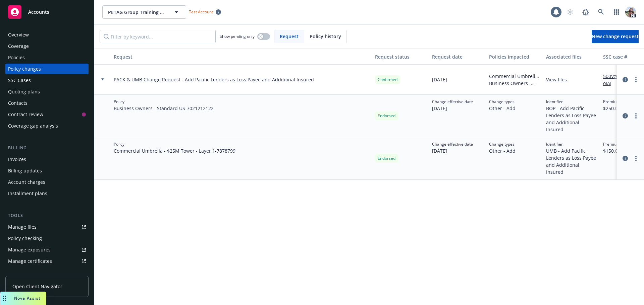  Describe the element at coordinates (27, 298) in the screenshot. I see `span: Nova Assist` at that location.